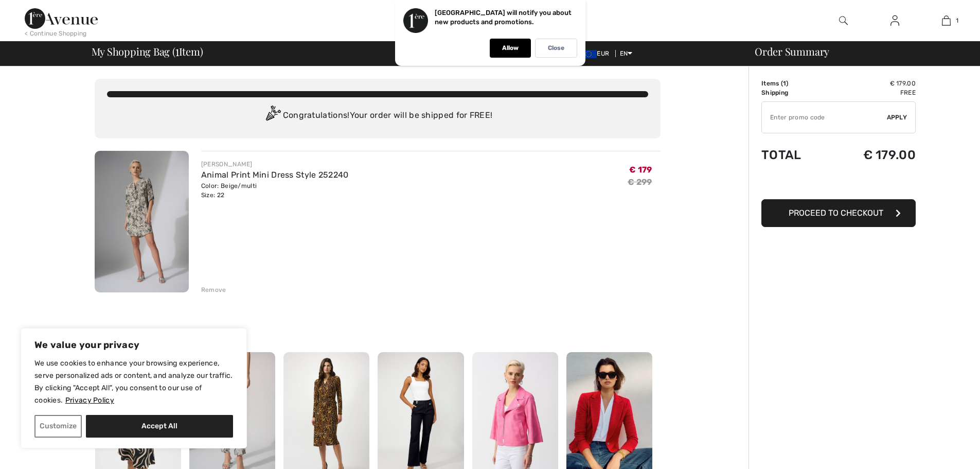 The image size is (980, 469). Describe the element at coordinates (89, 400) in the screenshot. I see `a: Privacy Policy` at that location.